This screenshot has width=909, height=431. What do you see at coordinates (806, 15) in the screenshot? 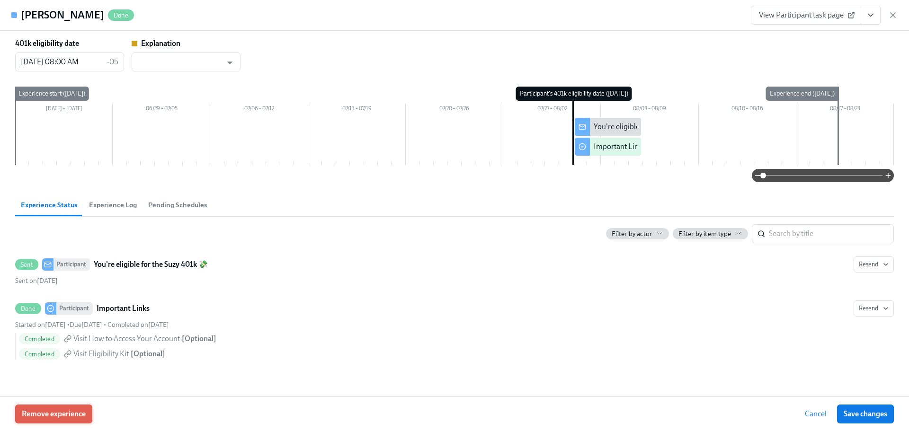
I see `a: View Participant task page` at bounding box center [806, 15].